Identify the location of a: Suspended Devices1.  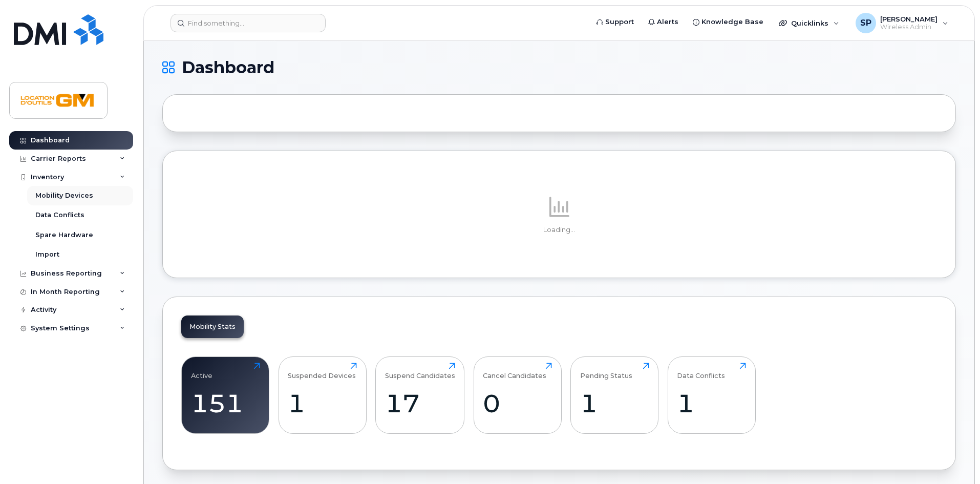
(322, 396).